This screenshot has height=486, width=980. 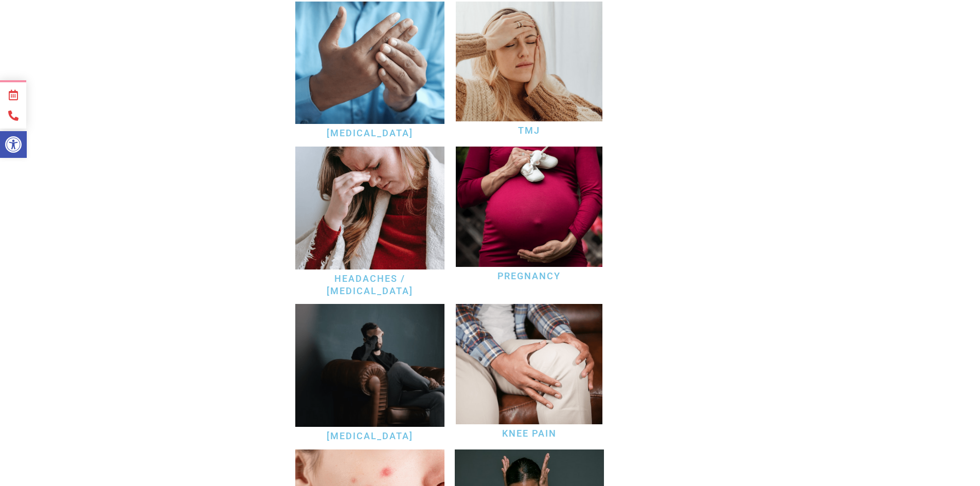 What do you see at coordinates (370, 208) in the screenshot?
I see `img: irvine acupuncture for headache and migraine` at bounding box center [370, 208].